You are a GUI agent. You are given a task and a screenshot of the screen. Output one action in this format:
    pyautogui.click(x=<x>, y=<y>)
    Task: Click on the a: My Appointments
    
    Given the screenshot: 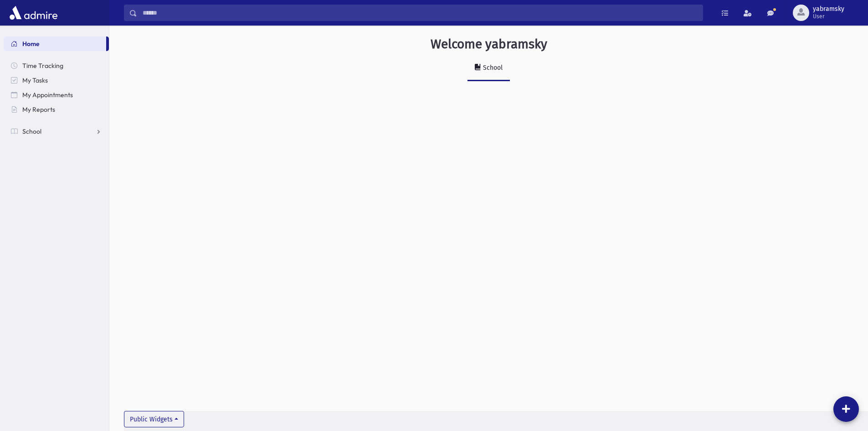 What is the action you would take?
    pyautogui.click(x=56, y=94)
    